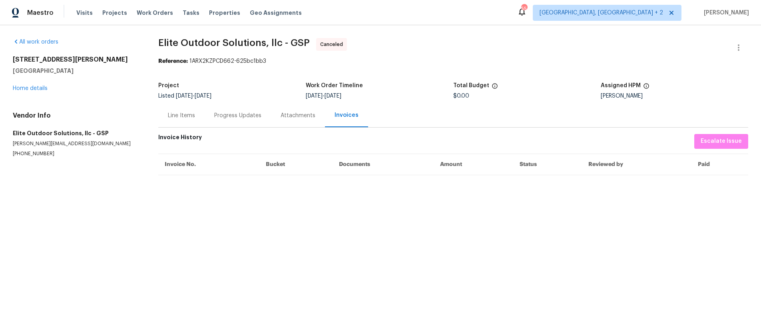 The height and width of the screenshot is (332, 761). Describe the element at coordinates (238, 116) in the screenshot. I see `div: Progress Updates` at that location.